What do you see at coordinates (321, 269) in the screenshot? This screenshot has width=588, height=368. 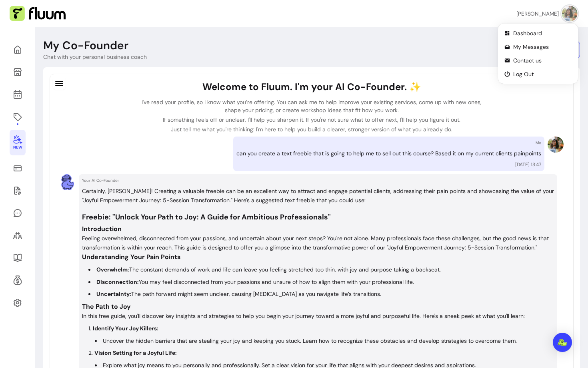 I see `li: The constant demands of work and life can leave you feeling stretched too thin, with joy and purp...` at bounding box center [321, 269].